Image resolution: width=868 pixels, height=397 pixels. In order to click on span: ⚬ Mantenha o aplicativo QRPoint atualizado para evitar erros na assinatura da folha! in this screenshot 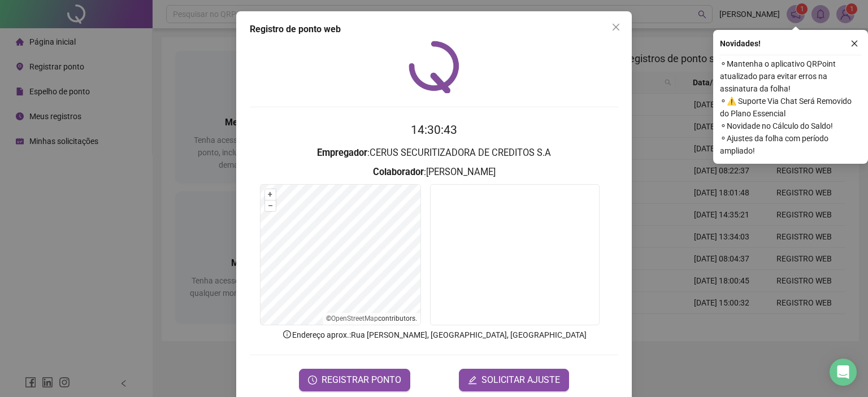, I will do `click(791, 76)`.